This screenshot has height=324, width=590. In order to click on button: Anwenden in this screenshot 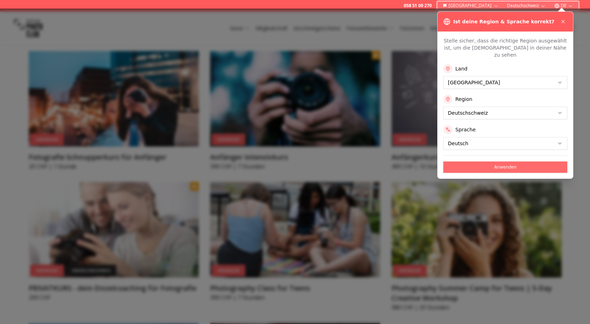, I will do `click(505, 167)`.